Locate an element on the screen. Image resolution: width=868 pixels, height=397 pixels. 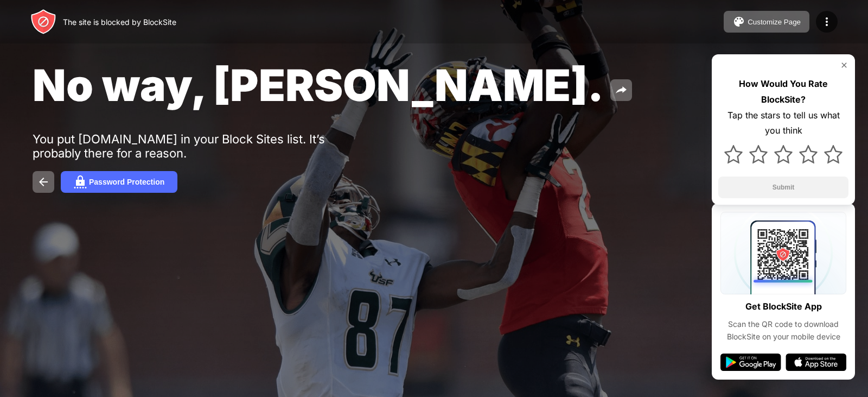
img: qrcode.svg is located at coordinates (784, 253).